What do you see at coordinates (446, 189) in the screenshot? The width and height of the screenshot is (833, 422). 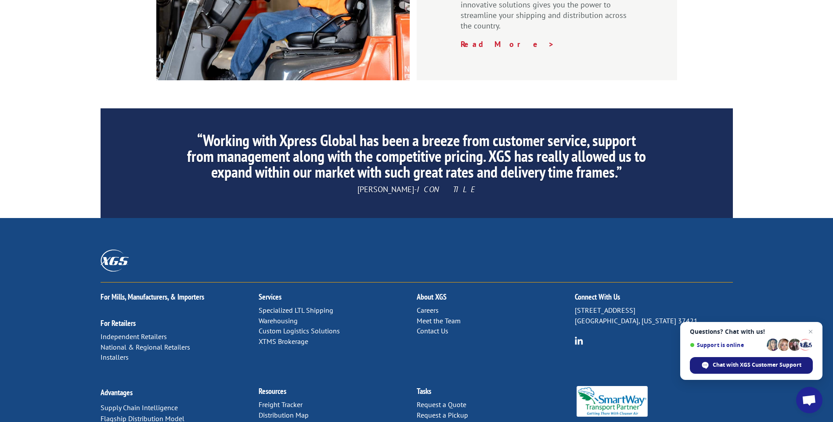 I see `span: ICON TILE` at bounding box center [446, 189].